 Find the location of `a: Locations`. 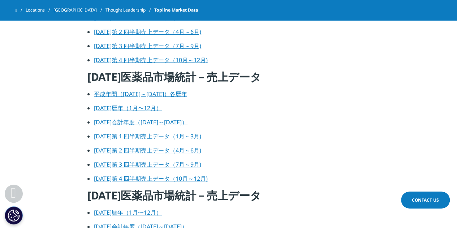

a: Locations is located at coordinates (39, 10).